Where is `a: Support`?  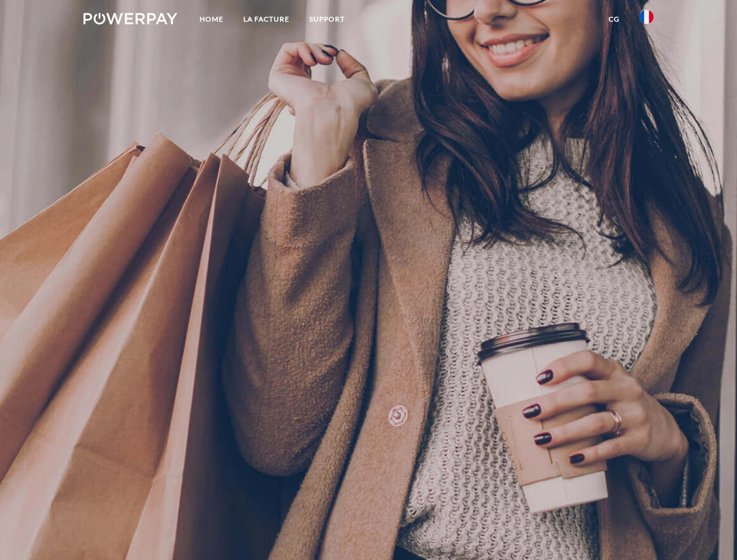 a: Support is located at coordinates (326, 20).